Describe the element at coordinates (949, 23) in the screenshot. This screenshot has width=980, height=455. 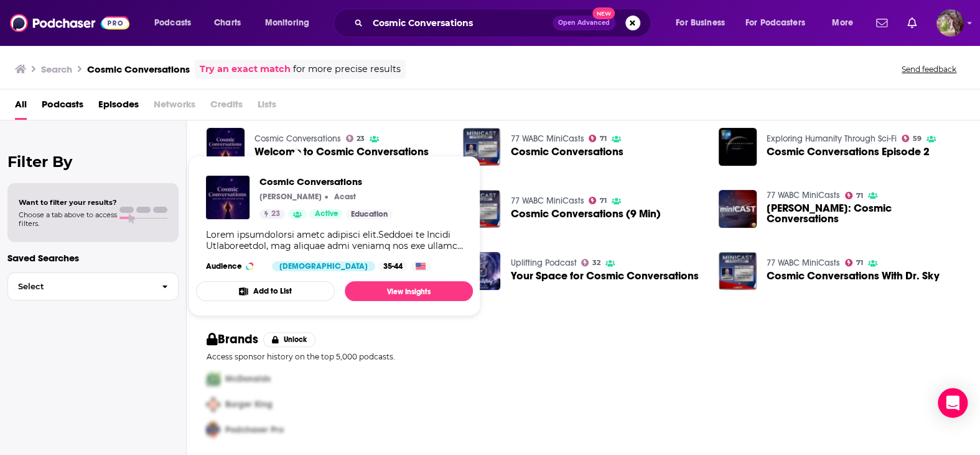
I see `img: User Profile` at that location.